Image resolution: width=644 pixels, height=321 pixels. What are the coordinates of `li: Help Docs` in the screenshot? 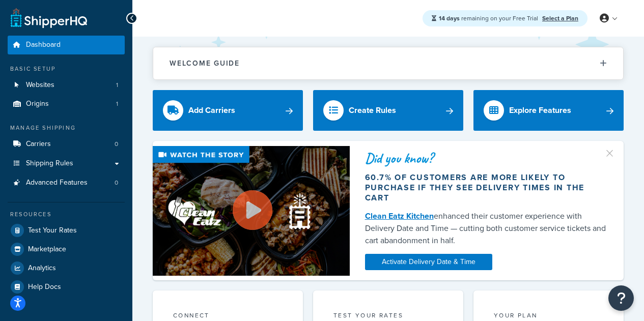 It's located at (66, 287).